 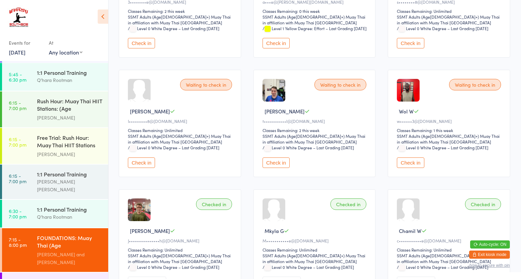 What do you see at coordinates (18, 77) in the screenshot?
I see `time: 5:45 - 6:30 pm` at bounding box center [18, 77].